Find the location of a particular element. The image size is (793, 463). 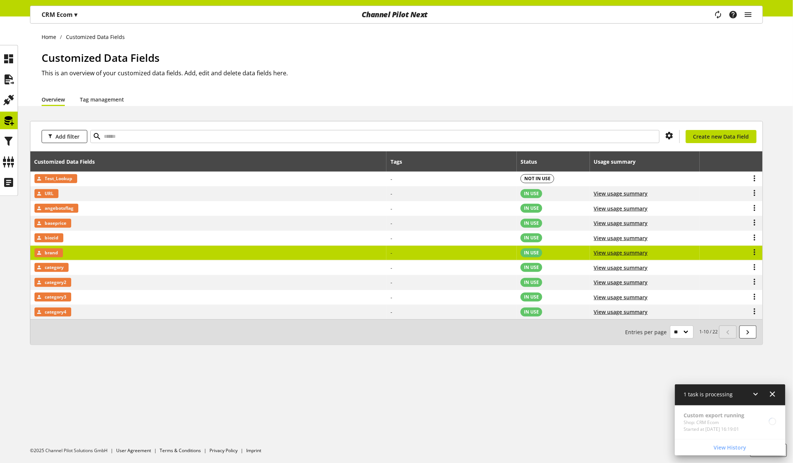

button: Add filter is located at coordinates (64, 136).